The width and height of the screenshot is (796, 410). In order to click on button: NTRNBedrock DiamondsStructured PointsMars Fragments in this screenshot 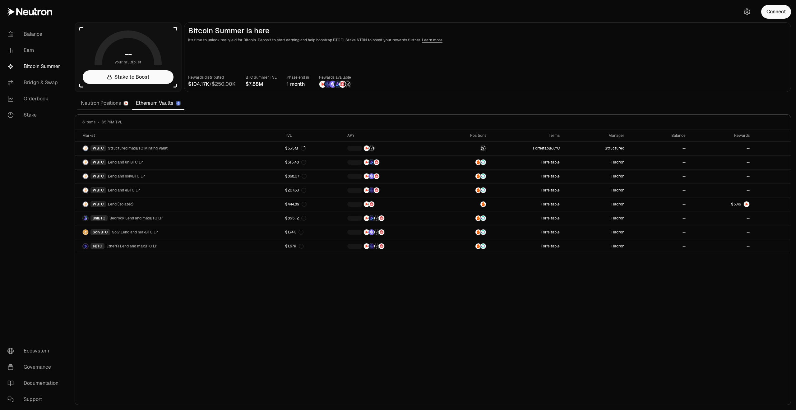, I will do `click(391, 218)`.